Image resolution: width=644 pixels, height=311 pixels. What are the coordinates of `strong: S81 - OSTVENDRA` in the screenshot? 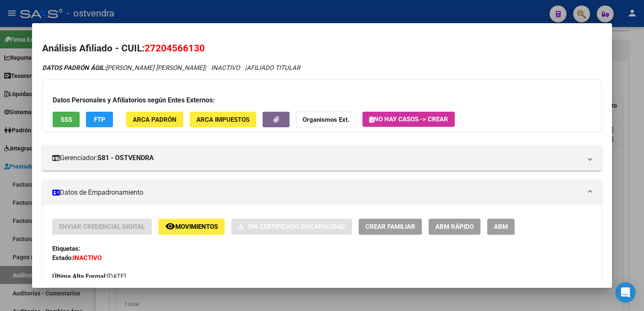 It's located at (125, 158).